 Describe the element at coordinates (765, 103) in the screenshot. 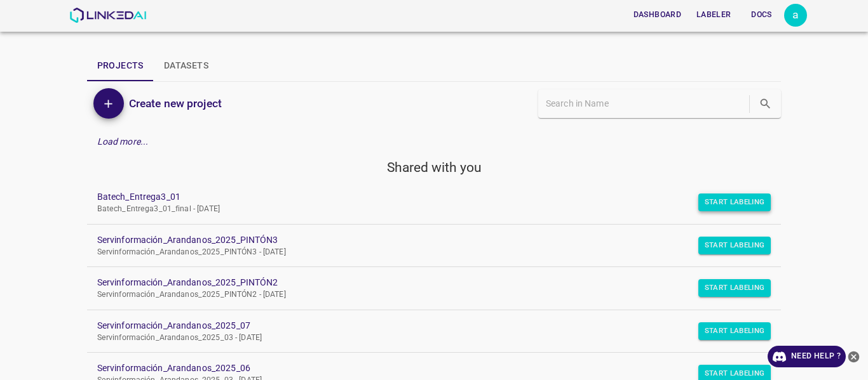

I see `button: search` at that location.